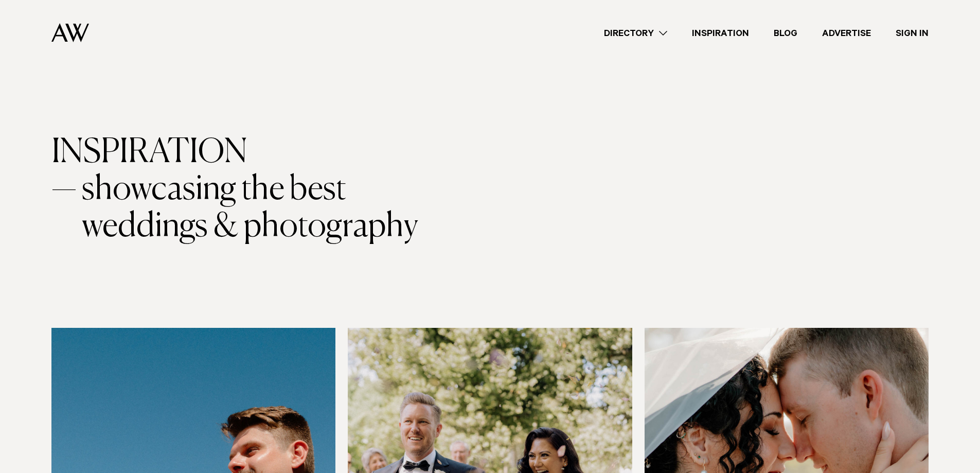 Image resolution: width=980 pixels, height=473 pixels. What do you see at coordinates (912, 33) in the screenshot?
I see `a: Sign In` at bounding box center [912, 33].